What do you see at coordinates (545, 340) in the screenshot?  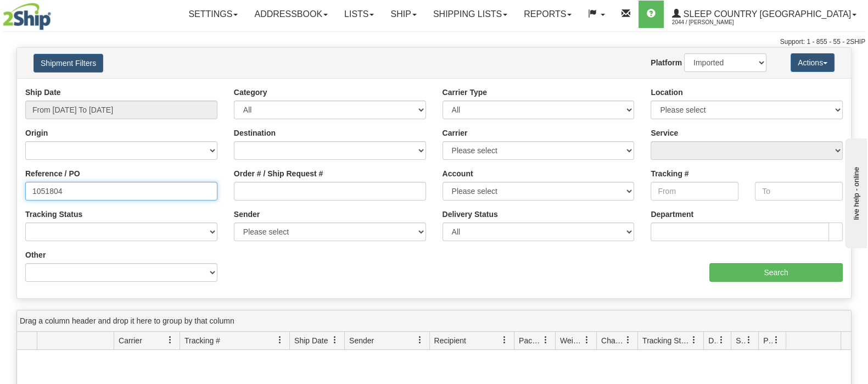 I see `a: Packages filter column settings` at bounding box center [545, 340].